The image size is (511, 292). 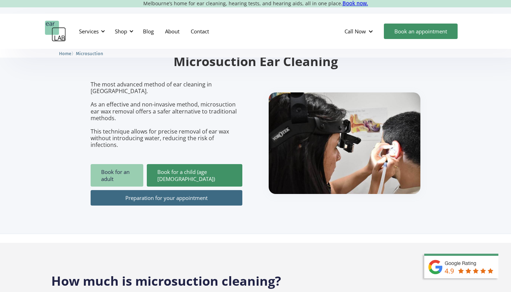 What do you see at coordinates (172, 31) in the screenshot?
I see `a: About` at bounding box center [172, 31].